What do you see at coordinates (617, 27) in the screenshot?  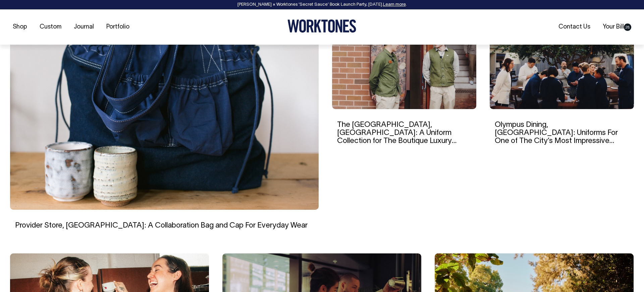 I see `a: Your Bill28` at bounding box center [617, 27].